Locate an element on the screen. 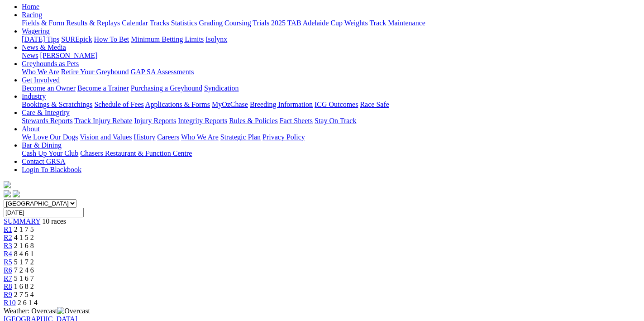 This screenshot has width=644, height=321. a: Fields & Form is located at coordinates (43, 23).